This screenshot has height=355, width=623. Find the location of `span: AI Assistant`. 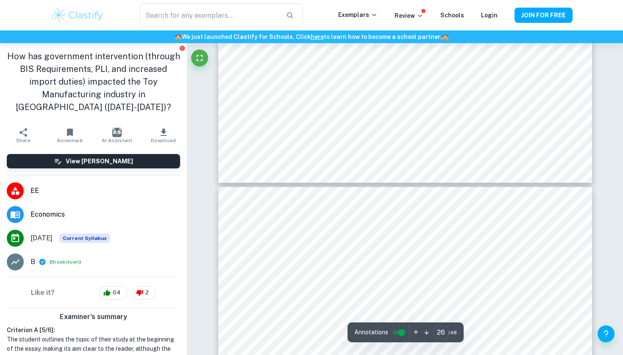

span: AI Assistant is located at coordinates (117, 141).